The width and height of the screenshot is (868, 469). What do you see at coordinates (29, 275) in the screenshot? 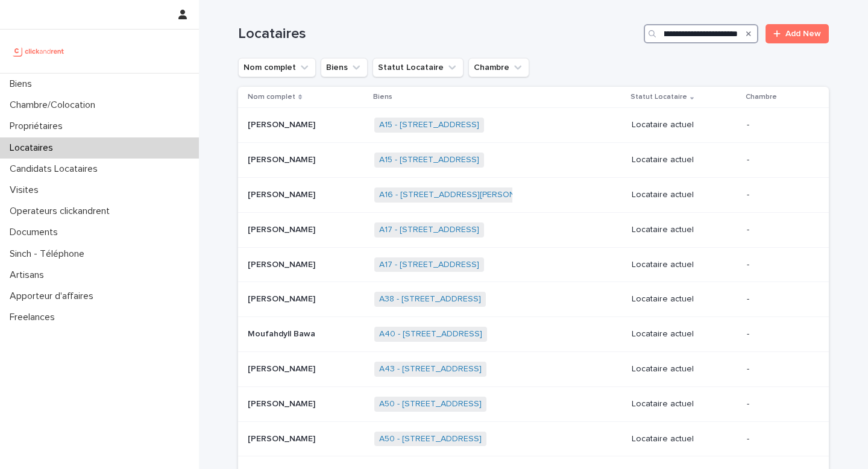
I see `p: Artisans` at bounding box center [29, 275].